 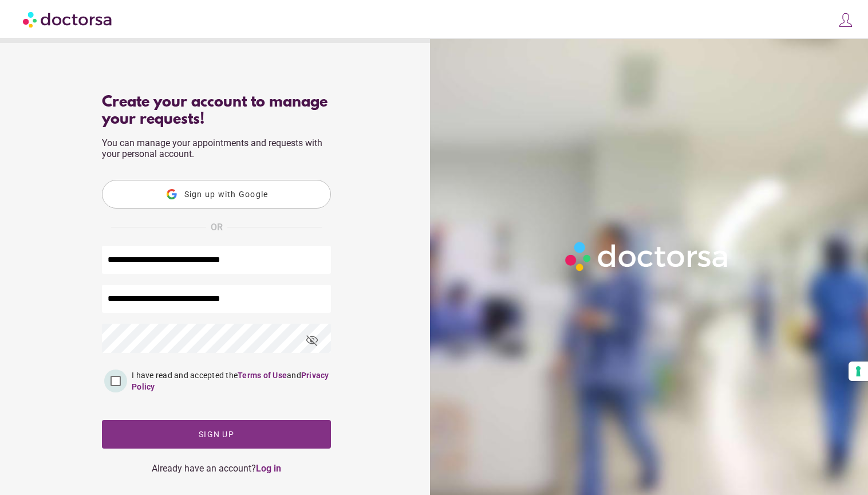 What do you see at coordinates (647, 256) in the screenshot?
I see `img: Logo-Doctorsa-trans-White-partial-flat.png` at bounding box center [647, 256].